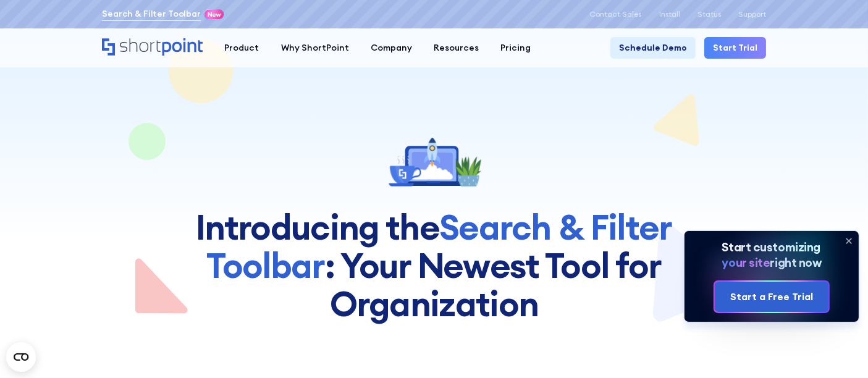 The image size is (868, 378). I want to click on div: Resources, so click(456, 47).